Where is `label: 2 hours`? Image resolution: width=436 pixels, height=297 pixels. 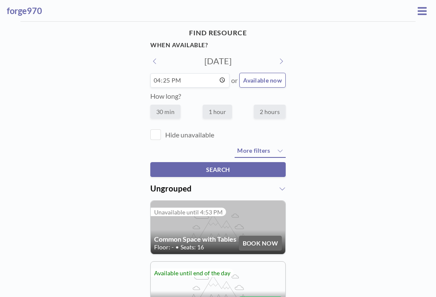 label: 2 hours is located at coordinates (269, 111).